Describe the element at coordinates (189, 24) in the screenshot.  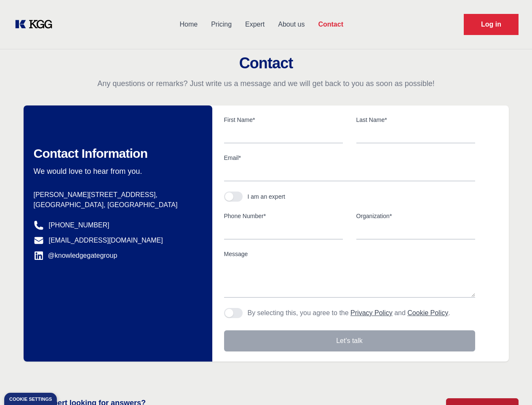
I see `a: Home` at that location.